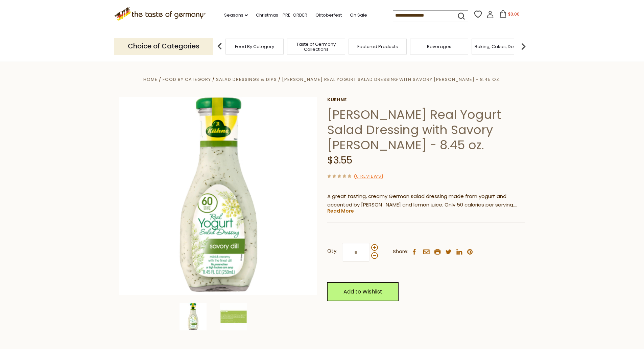 The height and width of the screenshot is (349, 644). I want to click on span: Baking, Cakes, Desserts, so click(501, 47).